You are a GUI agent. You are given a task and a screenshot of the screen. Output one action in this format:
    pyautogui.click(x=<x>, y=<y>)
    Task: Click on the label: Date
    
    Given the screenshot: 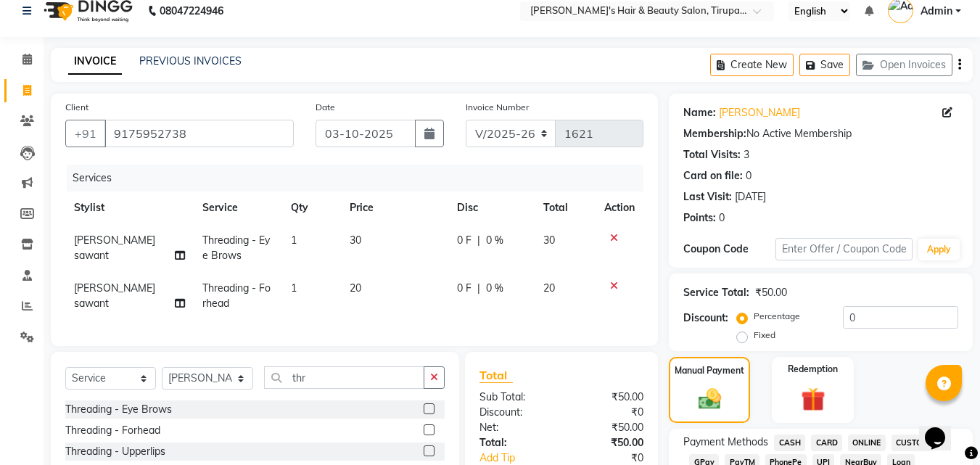 What is the action you would take?
    pyautogui.click(x=325, y=107)
    